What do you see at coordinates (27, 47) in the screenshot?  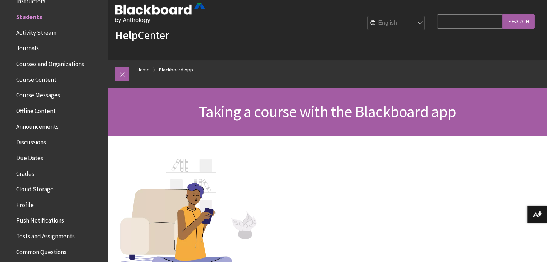 I see `span: Journals` at bounding box center [27, 47].